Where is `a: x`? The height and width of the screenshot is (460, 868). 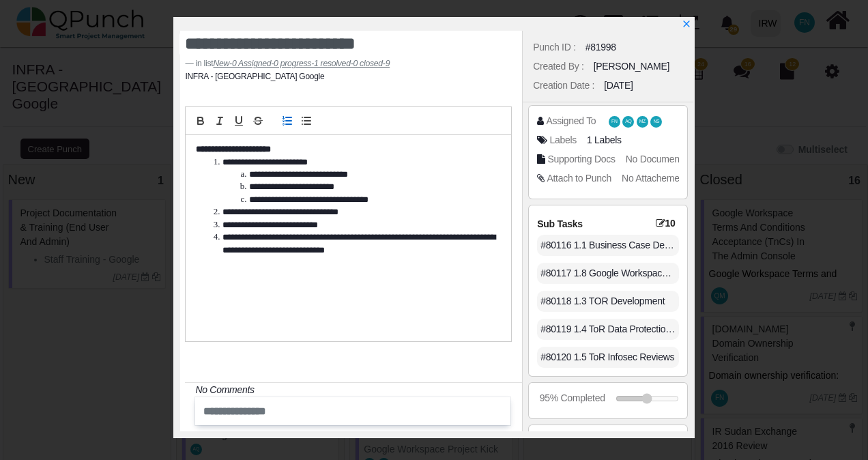
a: x is located at coordinates (686, 24).